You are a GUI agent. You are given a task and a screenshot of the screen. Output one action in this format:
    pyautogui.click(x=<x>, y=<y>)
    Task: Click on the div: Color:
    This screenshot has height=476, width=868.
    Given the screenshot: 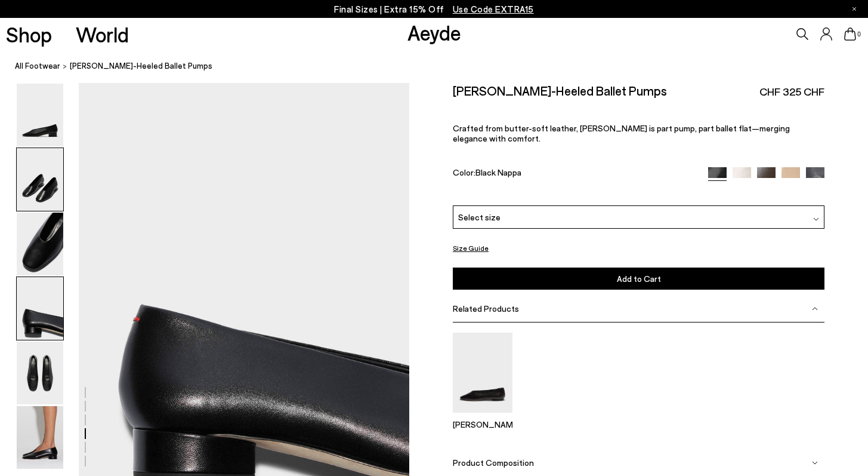 What is the action you would take?
    pyautogui.click(x=575, y=174)
    